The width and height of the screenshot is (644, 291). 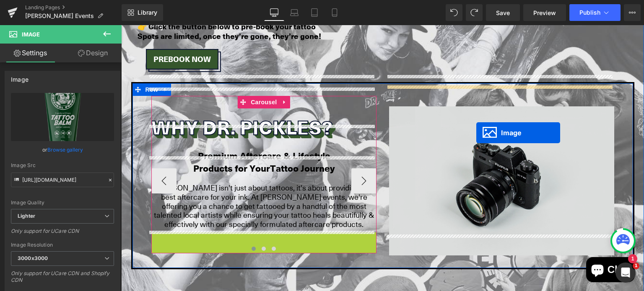 I want to click on button: Publish, so click(x=595, y=12).